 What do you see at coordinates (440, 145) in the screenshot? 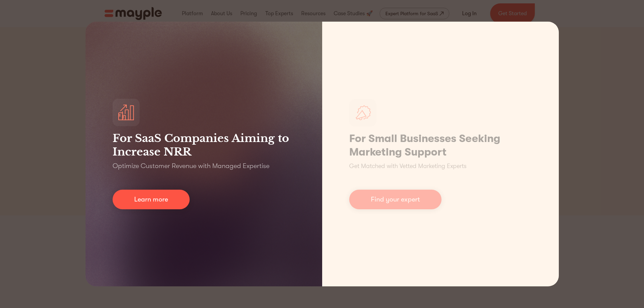
I see `h1: For Small Businesses Seeking Marketing Support` at bounding box center [440, 145].